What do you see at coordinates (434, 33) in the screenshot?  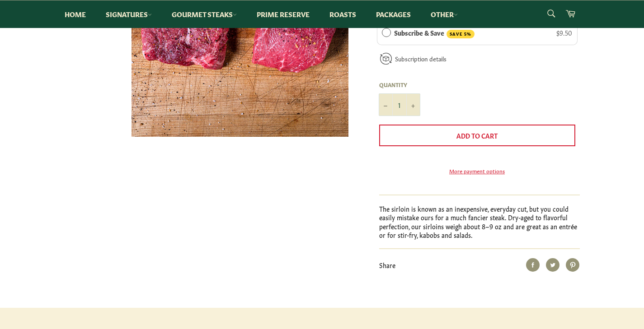 I see `label: Subscribe & Save` at bounding box center [434, 33].